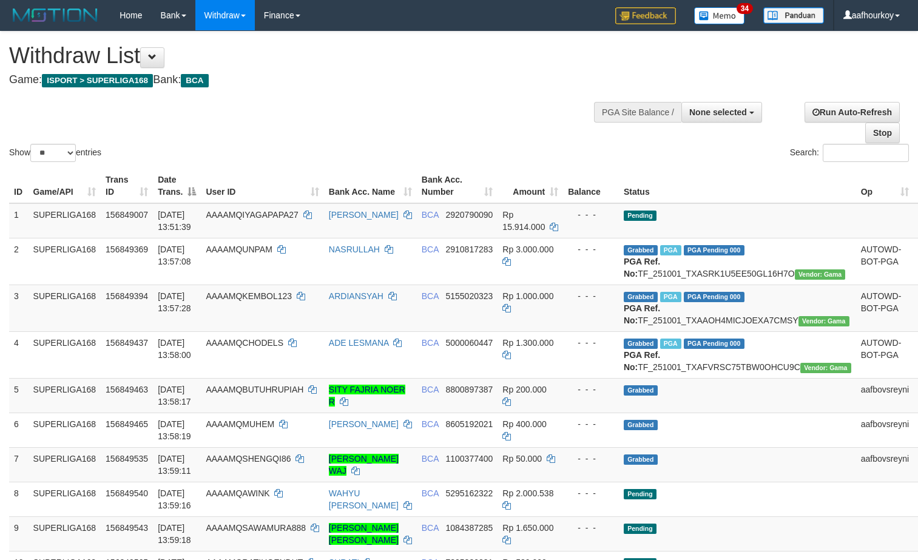 This screenshot has width=918, height=560. I want to click on td: 7, so click(19, 464).